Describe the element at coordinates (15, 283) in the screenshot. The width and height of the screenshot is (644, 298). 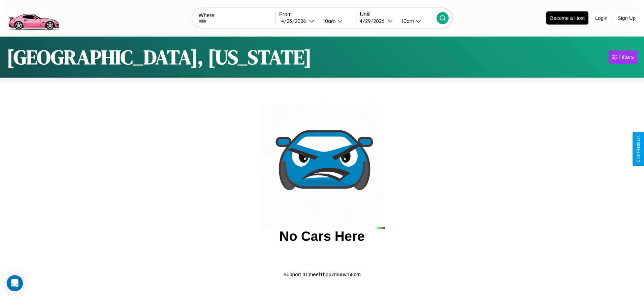
I see `div: Open Intercom Messenger` at that location.